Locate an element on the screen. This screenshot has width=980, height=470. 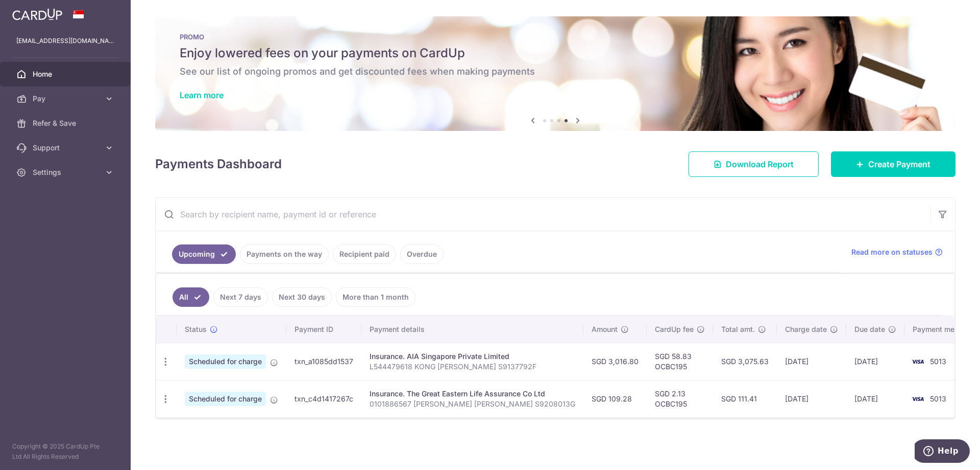
td: txn_c4d1417267c is located at coordinates (324, 398).